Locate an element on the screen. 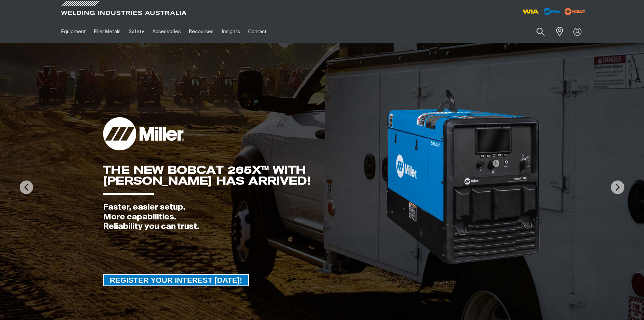 This screenshot has height=320, width=644. a: miller is located at coordinates (575, 12).